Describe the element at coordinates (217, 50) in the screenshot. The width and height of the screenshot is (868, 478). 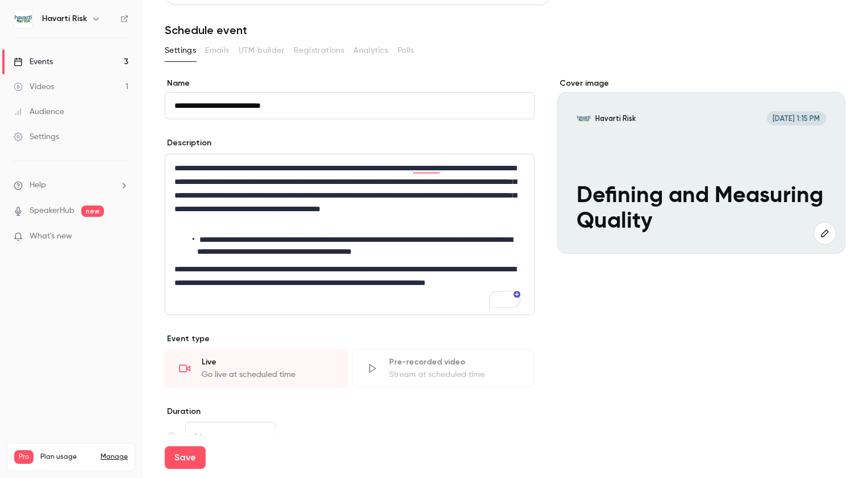
I see `span: Emails` at that location.